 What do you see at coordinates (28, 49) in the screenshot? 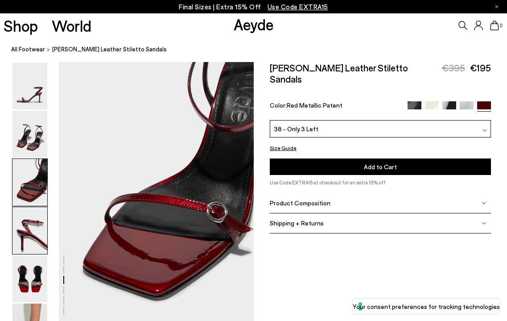
I see `a: All Footwear` at bounding box center [28, 49].